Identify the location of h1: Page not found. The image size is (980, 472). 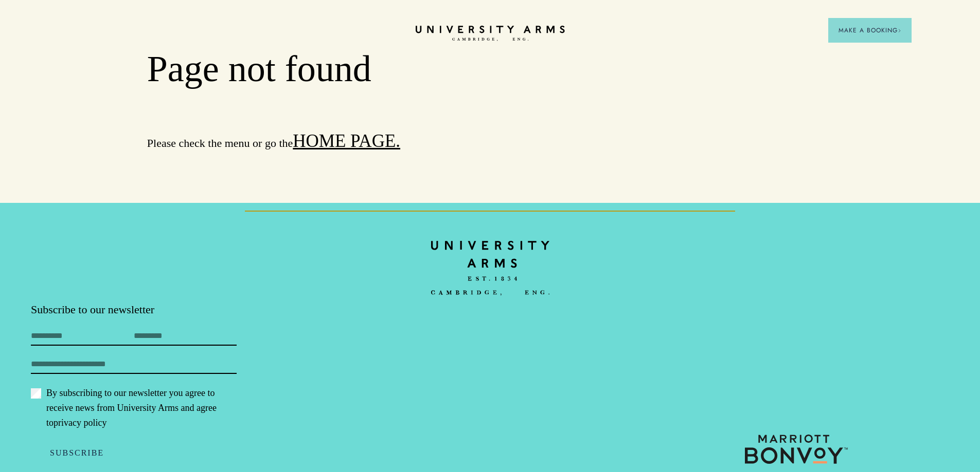
(490, 69).